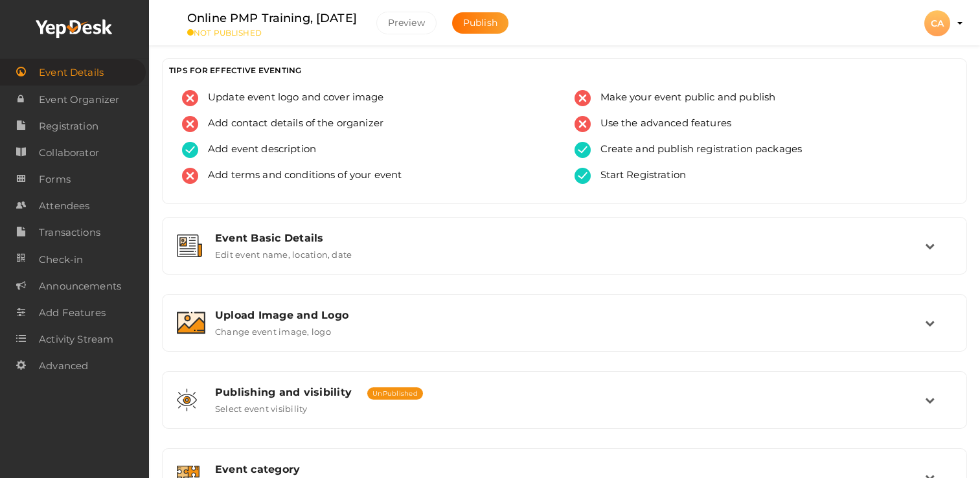 The height and width of the screenshot is (478, 980). What do you see at coordinates (55, 180) in the screenshot?
I see `span: Forms` at bounding box center [55, 180].